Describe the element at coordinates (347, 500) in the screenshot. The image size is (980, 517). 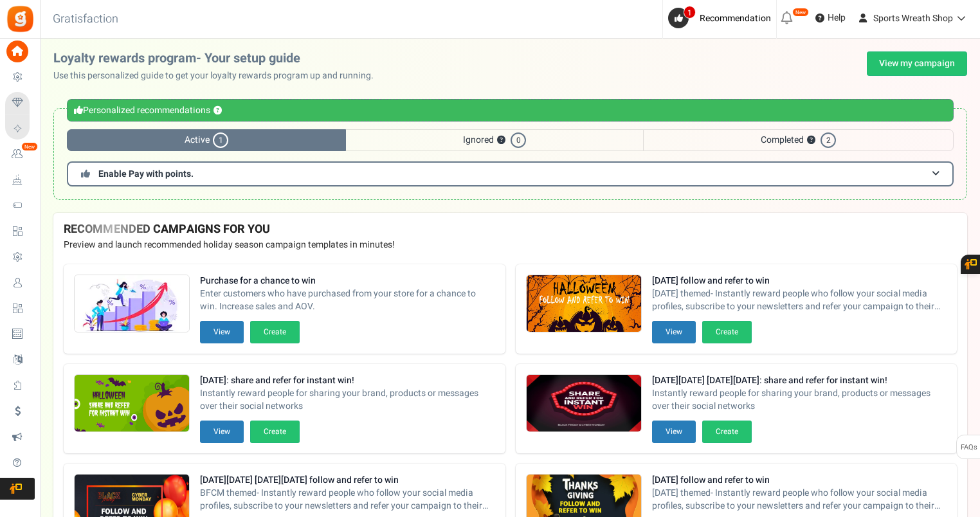
I see `span: BFCM themed- Instantly reward people who follow your social media profiles, subscribe to your new...` at that location.